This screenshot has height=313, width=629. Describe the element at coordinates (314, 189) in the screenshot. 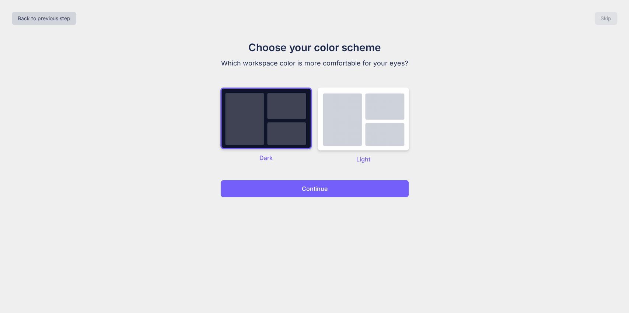

I see `p: Continue` at that location.